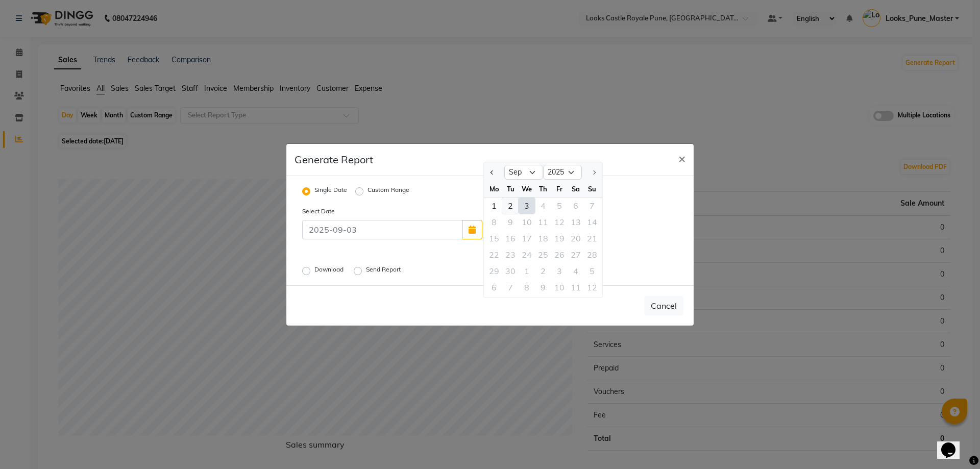 This screenshot has width=980, height=469. Describe the element at coordinates (592, 189) in the screenshot. I see `div: Su` at that location.